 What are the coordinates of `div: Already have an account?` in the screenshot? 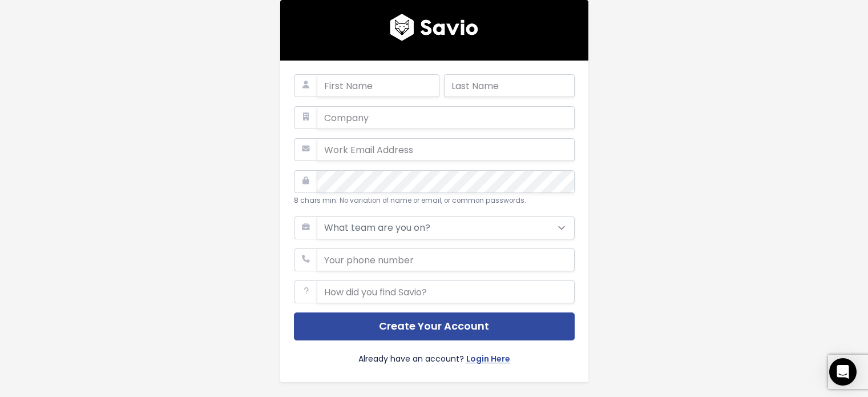 It's located at (434, 354).